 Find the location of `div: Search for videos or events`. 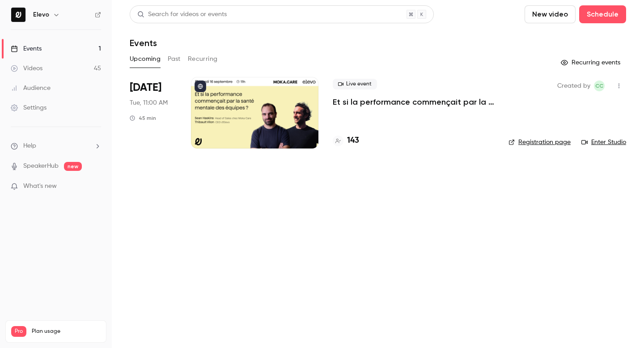

div: Search for videos or events is located at coordinates (182, 14).